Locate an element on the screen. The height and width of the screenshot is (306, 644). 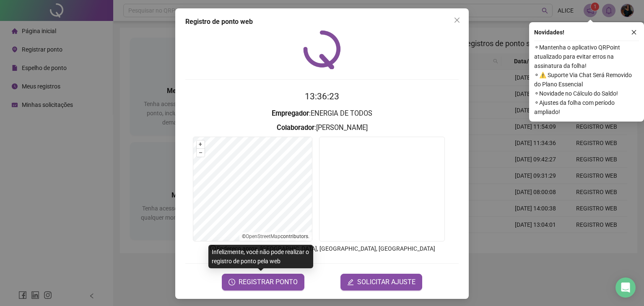
li: © contributors. is located at coordinates (275, 236).